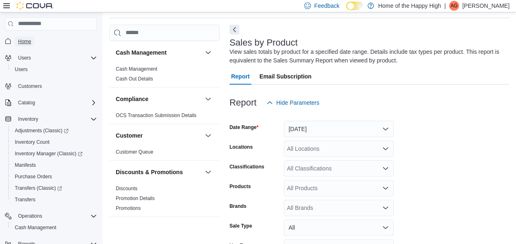  Describe the element at coordinates (127, 189) in the screenshot. I see `a: Discounts` at that location.